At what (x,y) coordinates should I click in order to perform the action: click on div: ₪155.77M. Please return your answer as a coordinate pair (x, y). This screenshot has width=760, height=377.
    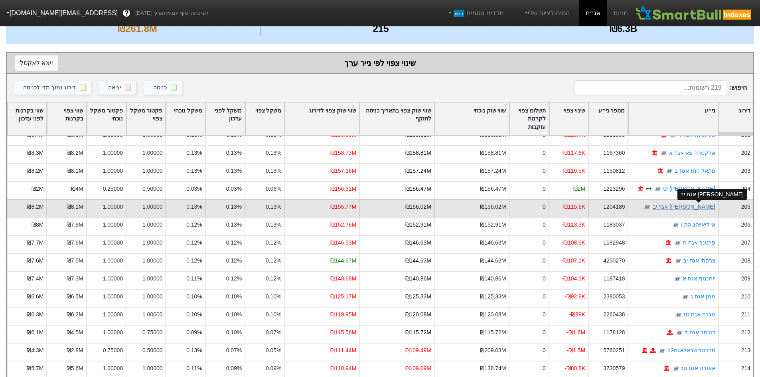
    Looking at the image, I should click on (343, 207).